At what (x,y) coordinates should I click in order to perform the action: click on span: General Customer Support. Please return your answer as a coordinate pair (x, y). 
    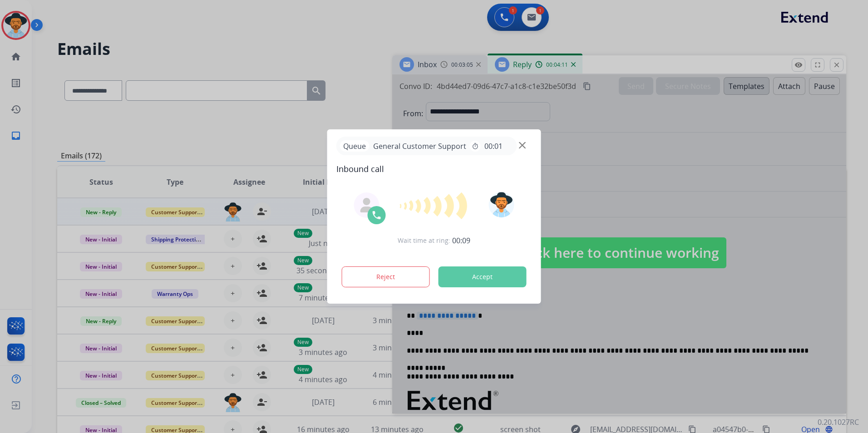
    Looking at the image, I should click on (419, 146).